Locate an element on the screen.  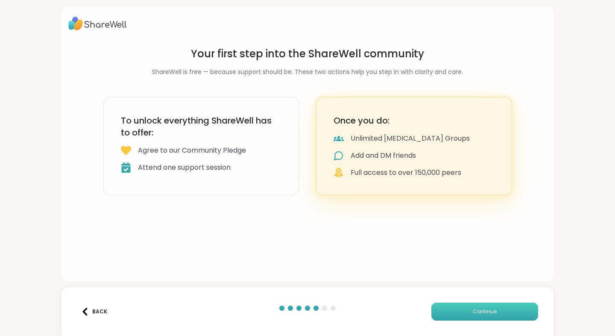
h3: To unlock everything ShareWell has to offer: is located at coordinates (201, 126).